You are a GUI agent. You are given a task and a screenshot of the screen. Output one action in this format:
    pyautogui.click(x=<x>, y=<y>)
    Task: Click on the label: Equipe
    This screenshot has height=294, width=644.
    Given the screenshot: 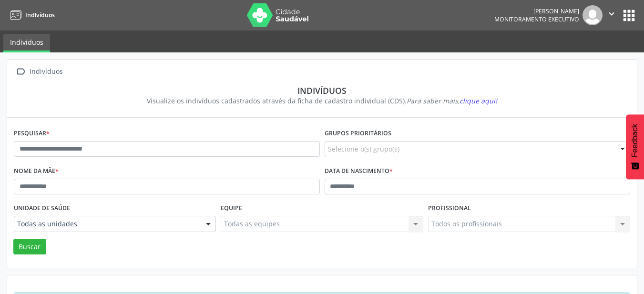 What is the action you would take?
    pyautogui.click(x=232, y=209)
    